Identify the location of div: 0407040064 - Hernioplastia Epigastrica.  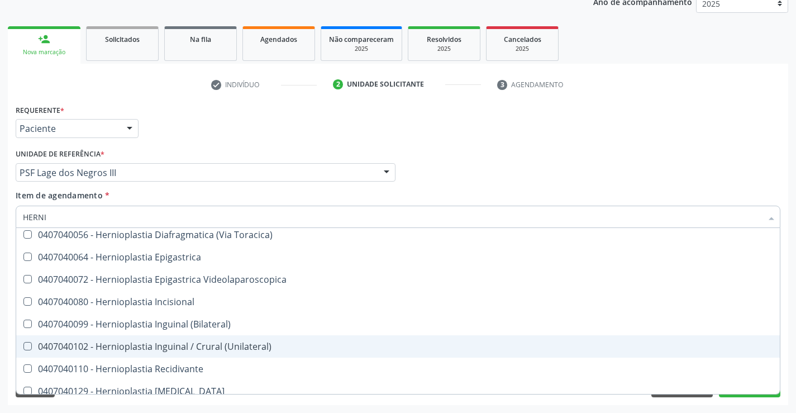
(398, 257).